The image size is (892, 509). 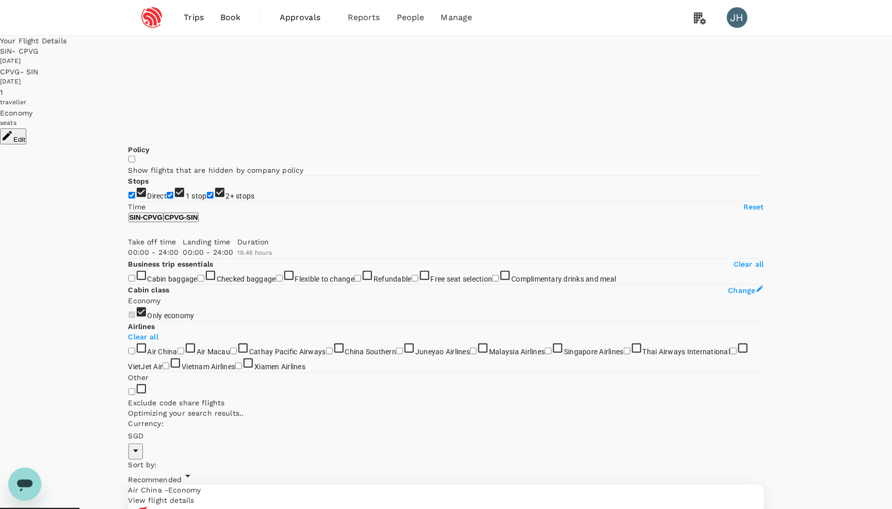 What do you see at coordinates (393, 279) in the screenshot?
I see `span: Refundable` at bounding box center [393, 279].